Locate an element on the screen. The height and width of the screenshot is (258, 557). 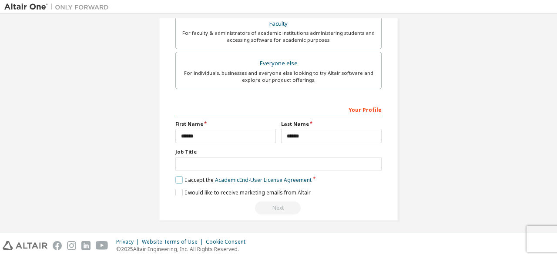
img: altair_logo.svg is located at coordinates (25, 245).